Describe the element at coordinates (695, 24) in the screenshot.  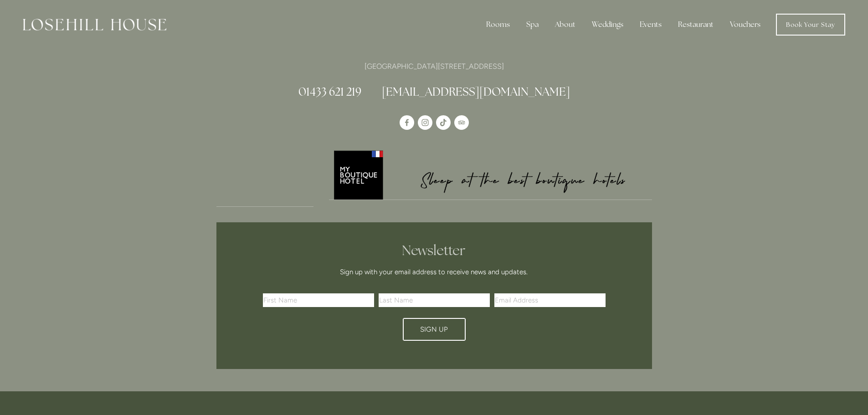
I see `div: Restaurant` at that location.